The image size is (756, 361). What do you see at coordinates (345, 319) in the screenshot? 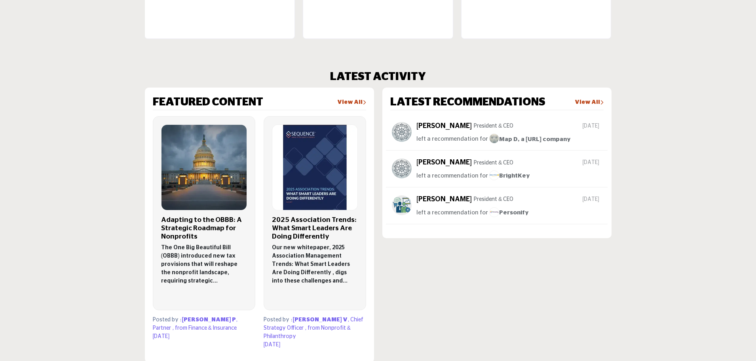
I see `span: V` at bounding box center [345, 319].